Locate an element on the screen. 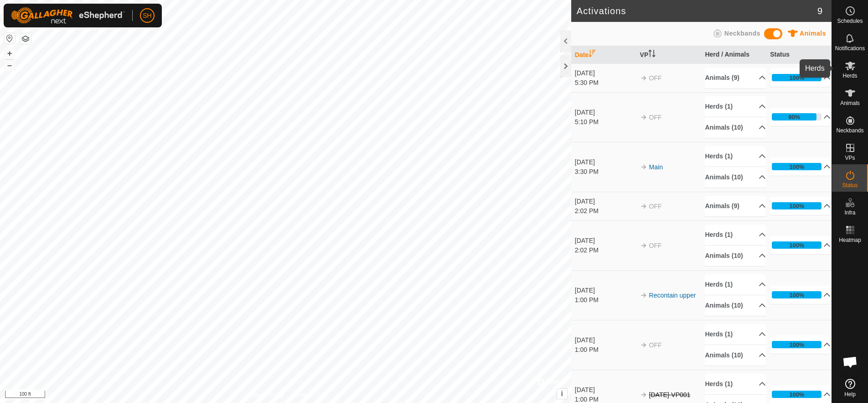 This screenshot has height=403, width=868. span: Heatmap is located at coordinates (850, 240).